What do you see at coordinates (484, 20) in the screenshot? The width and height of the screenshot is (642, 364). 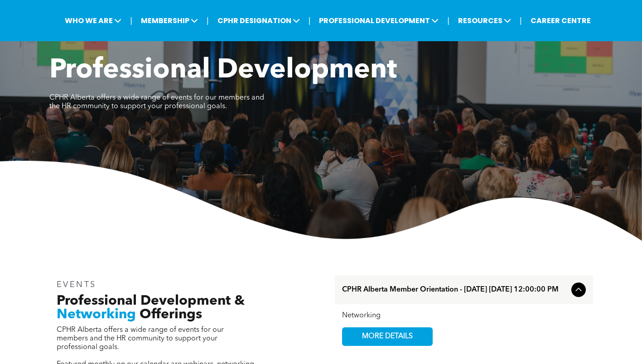 I see `span: RESOURCES` at bounding box center [484, 20].